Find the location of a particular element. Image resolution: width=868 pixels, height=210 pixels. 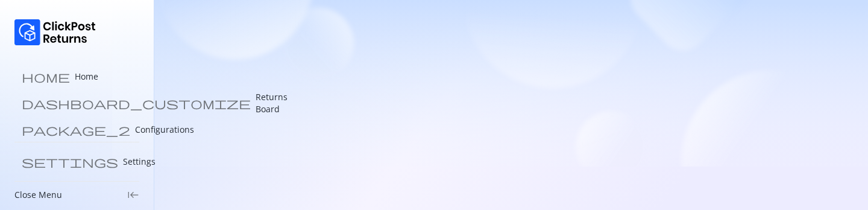

span: dashboard_customize is located at coordinates (136, 103).